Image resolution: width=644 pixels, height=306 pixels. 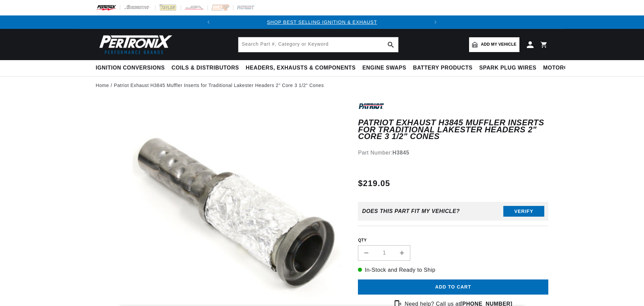 I want to click on summary: Headers, Exhausts & Components, so click(x=301, y=68).